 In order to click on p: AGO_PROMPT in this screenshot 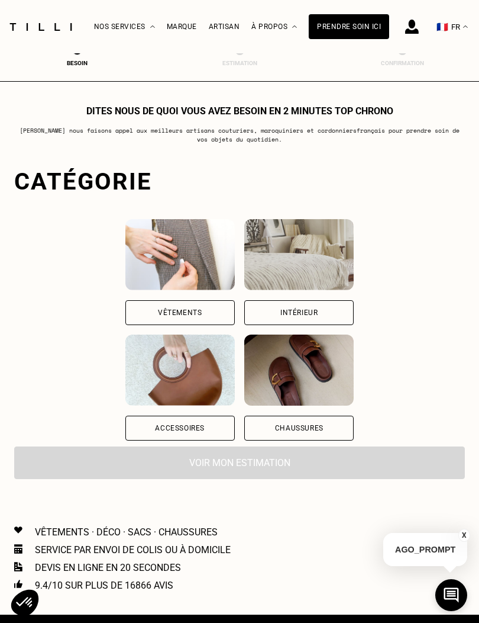, I will do `click(426, 549)`.